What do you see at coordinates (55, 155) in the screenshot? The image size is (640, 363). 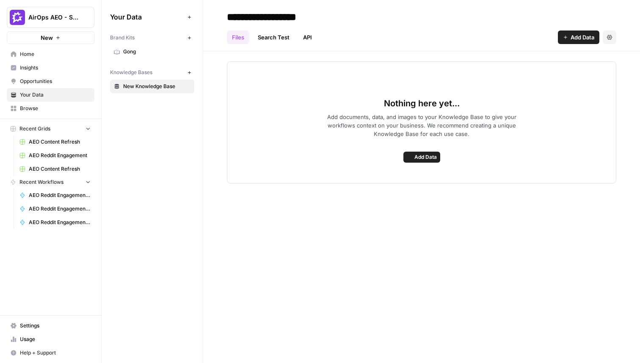 I see `a: AEO Reddit Engagement` at bounding box center [55, 155].